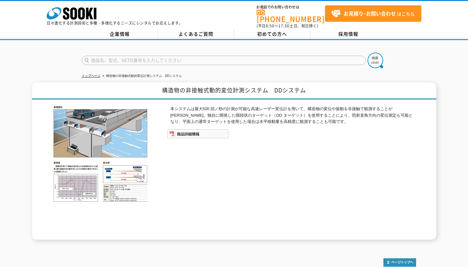  What do you see at coordinates (373, 13) in the screenshot?
I see `a: お見積り･お問い合わせはこちら` at bounding box center [373, 13].